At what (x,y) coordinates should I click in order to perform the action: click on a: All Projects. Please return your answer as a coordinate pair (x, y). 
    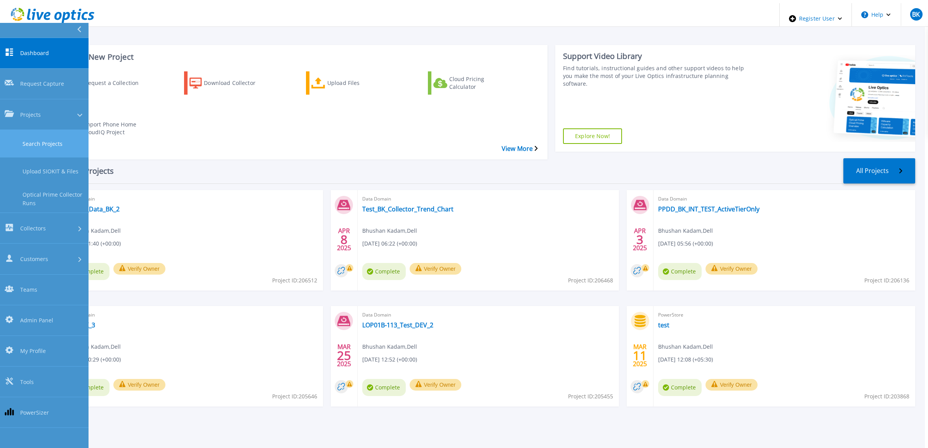
    Looking at the image, I should click on (879, 171).